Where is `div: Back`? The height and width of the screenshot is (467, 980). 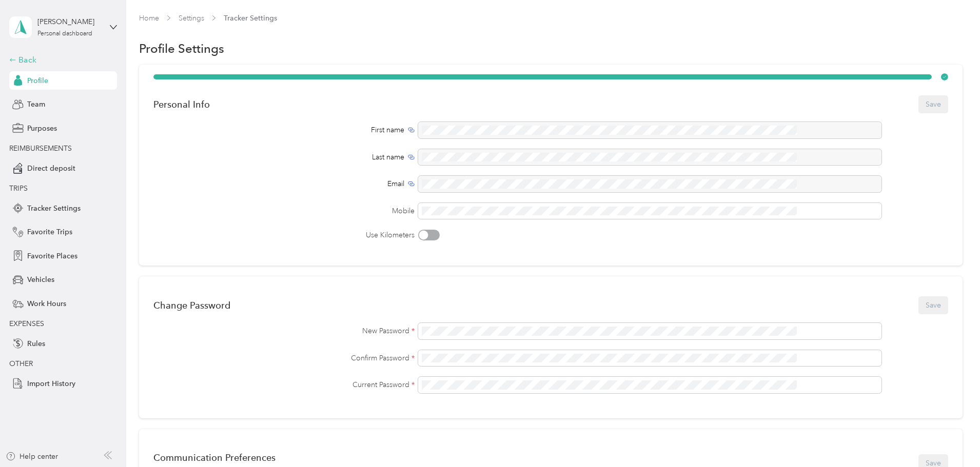
div: Back is located at coordinates (60, 60).